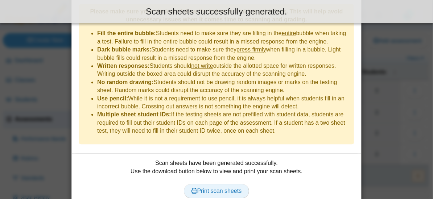 This screenshot has width=433, height=199. Describe the element at coordinates (134, 114) in the screenshot. I see `b: Multiple sheet student IDs:` at that location.